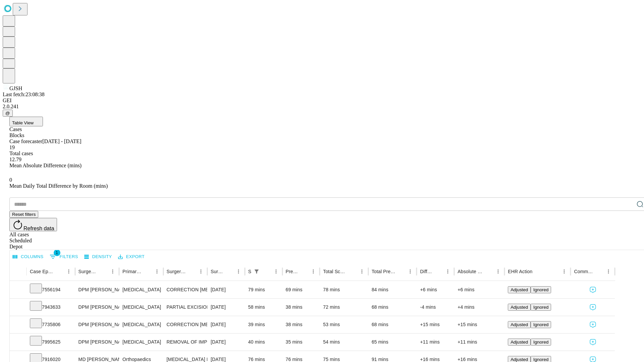  I want to click on div: +11 mins, so click(435, 342).